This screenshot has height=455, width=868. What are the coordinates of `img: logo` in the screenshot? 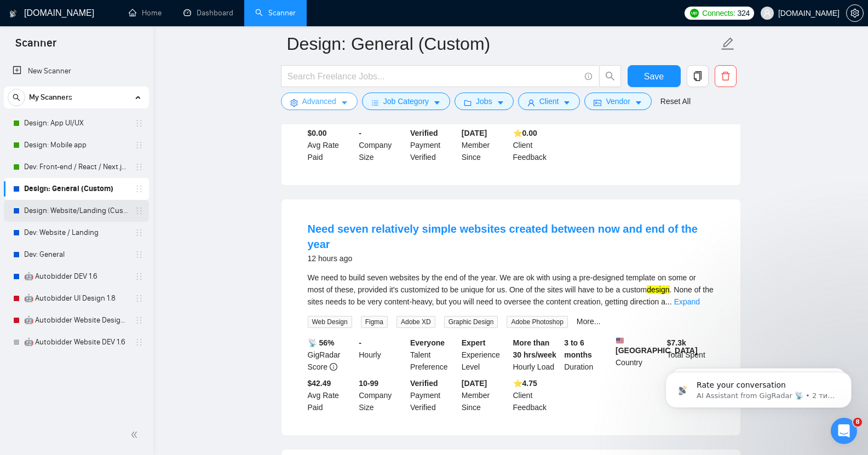 It's located at (13, 14).